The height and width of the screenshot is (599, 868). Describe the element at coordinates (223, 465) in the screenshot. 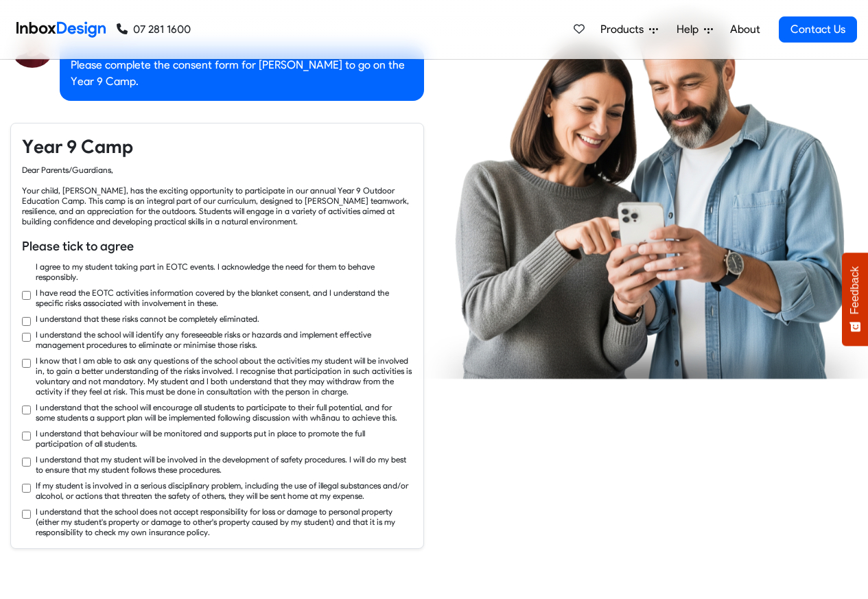

I see `label: I understand that my student will be involved in the development of safety procedures. I will do ...` at that location.